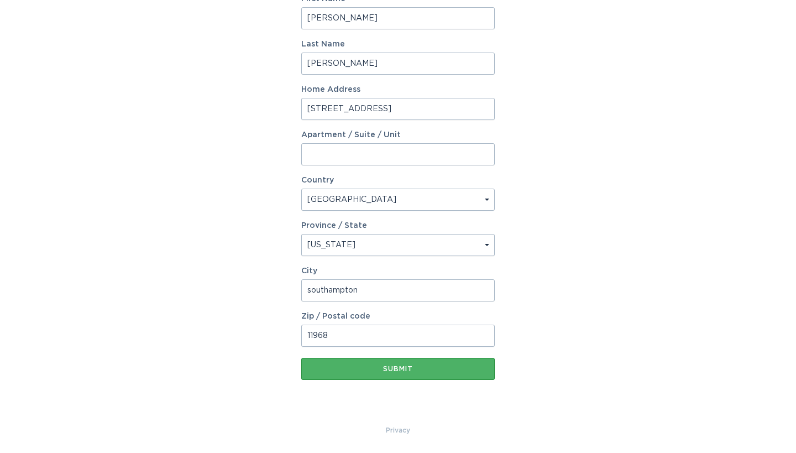 The width and height of the screenshot is (796, 453). What do you see at coordinates (398, 430) in the screenshot?
I see `a: Privacy Policy & Terms of Use` at bounding box center [398, 430].